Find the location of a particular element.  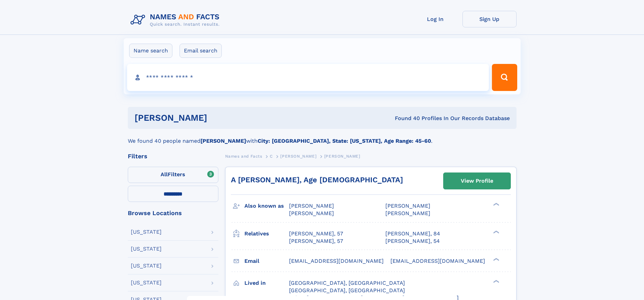

div: We found 40 people named with . is located at coordinates (322, 137).